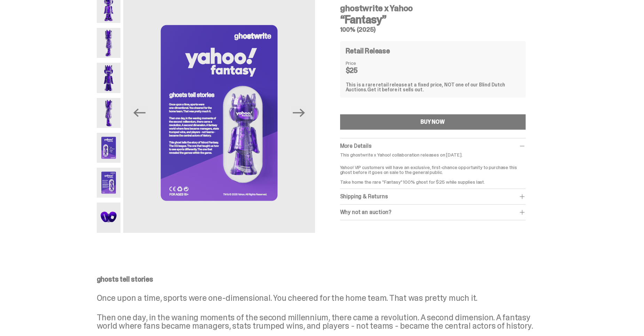  I want to click on div: BUY NOW, so click(432, 122).